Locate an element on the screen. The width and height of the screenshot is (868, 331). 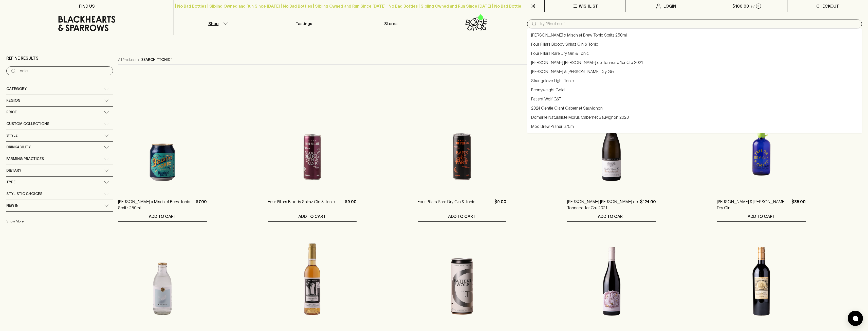
span: Dietary is located at coordinates (13, 171).